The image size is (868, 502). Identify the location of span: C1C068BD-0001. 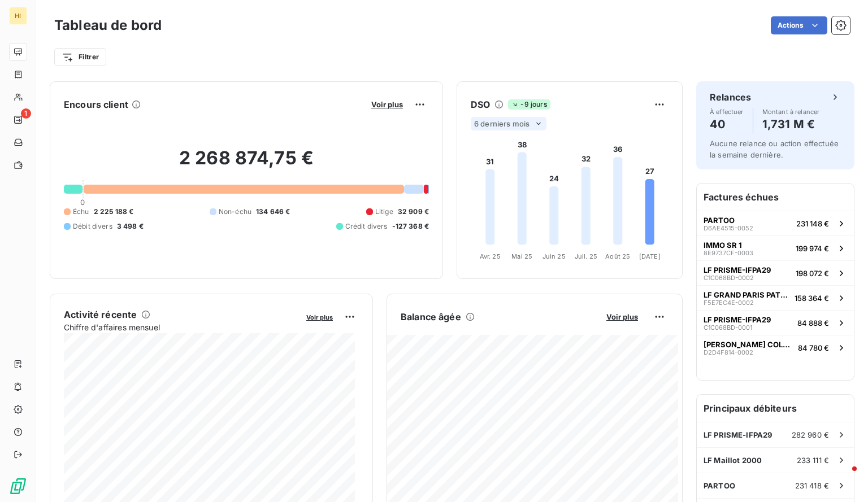
(728, 328).